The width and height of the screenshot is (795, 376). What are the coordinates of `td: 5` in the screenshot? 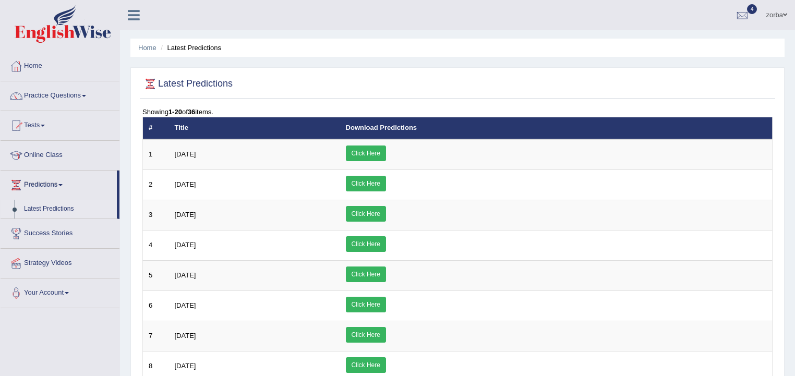 It's located at (156, 275).